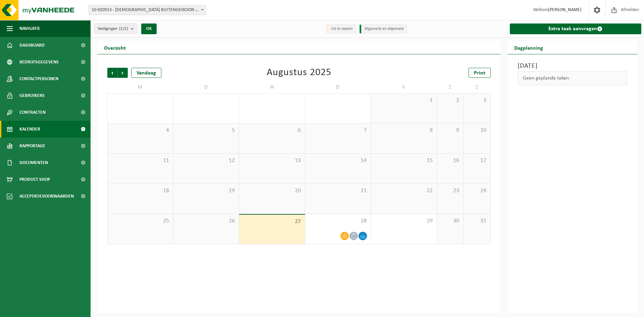 Image resolution: width=644 pixels, height=317 pixels. Describe the element at coordinates (404, 101) in the screenshot. I see `span: 1` at that location.